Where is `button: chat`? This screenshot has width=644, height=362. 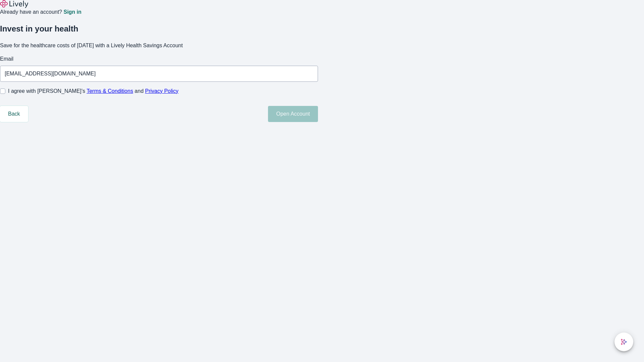 button: chat is located at coordinates (624, 342).